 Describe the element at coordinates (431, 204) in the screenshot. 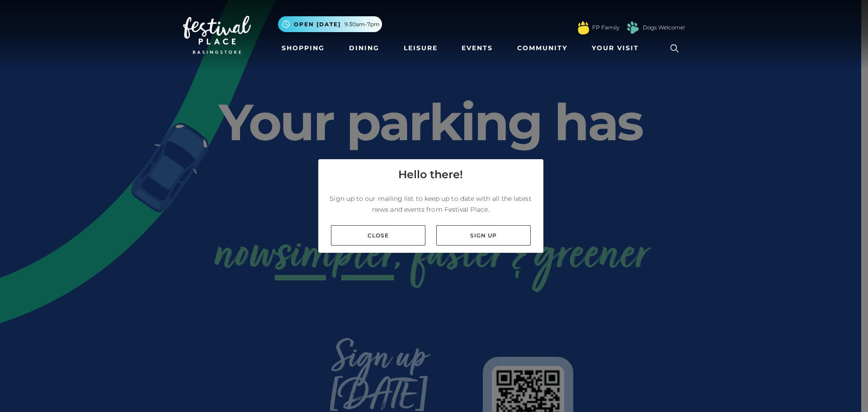

I see `p: Sign up to our mailing list to keep up to date with all the latest news and events from Festival ...` at that location.